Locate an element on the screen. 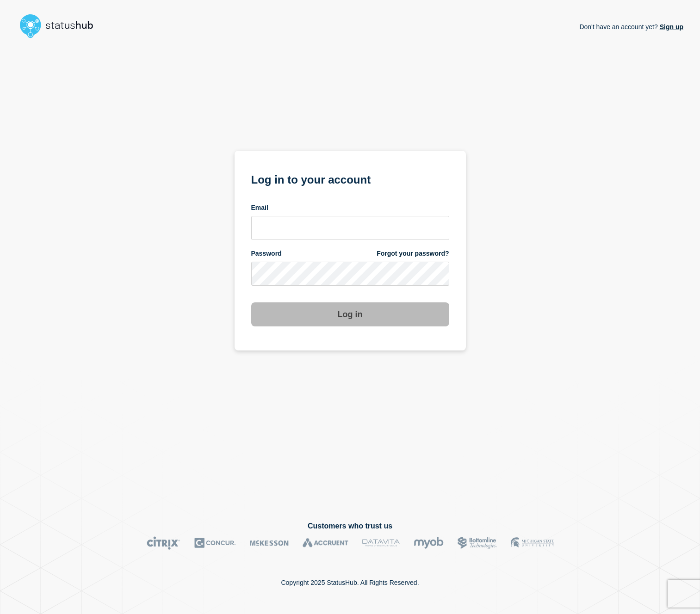 The height and width of the screenshot is (614, 700). img: Bottomline logo is located at coordinates (477, 543).